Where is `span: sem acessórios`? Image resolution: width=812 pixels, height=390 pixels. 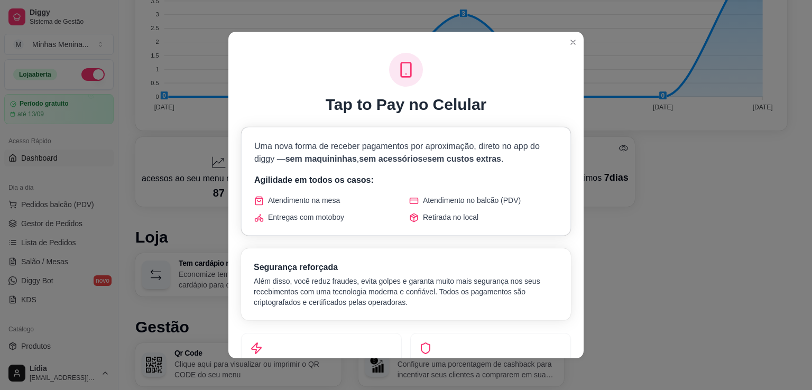 span: sem acessórios is located at coordinates (391, 159).